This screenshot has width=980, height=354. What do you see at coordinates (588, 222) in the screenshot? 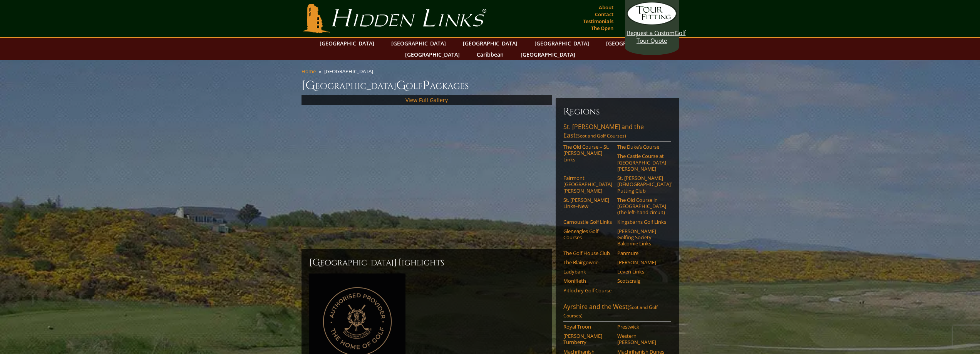
I see `a: Carnoustie Golf Links` at bounding box center [588, 222].